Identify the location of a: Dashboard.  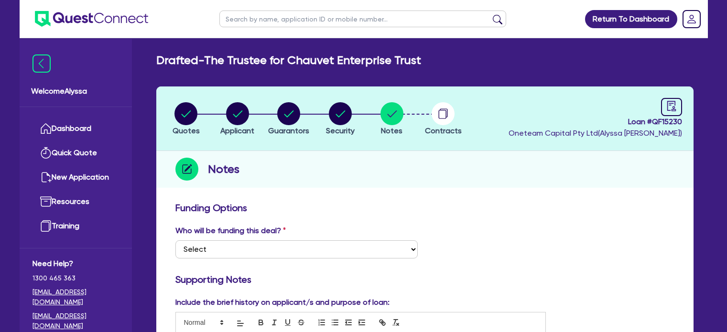
(76, 129).